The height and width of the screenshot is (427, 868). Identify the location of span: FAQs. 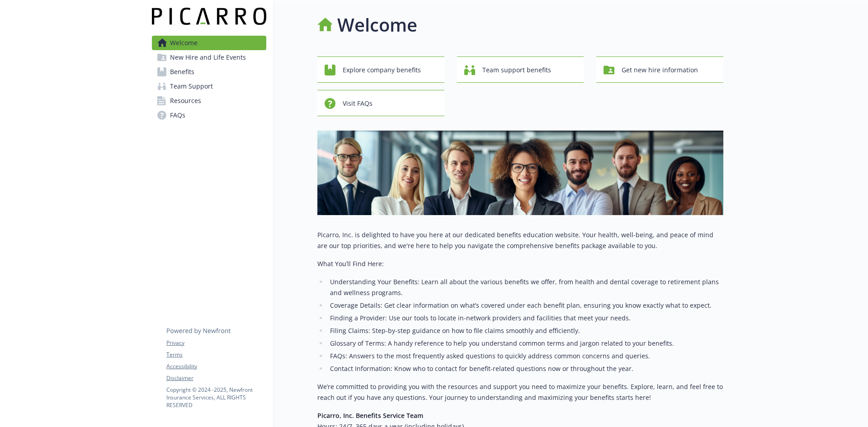
(178, 115).